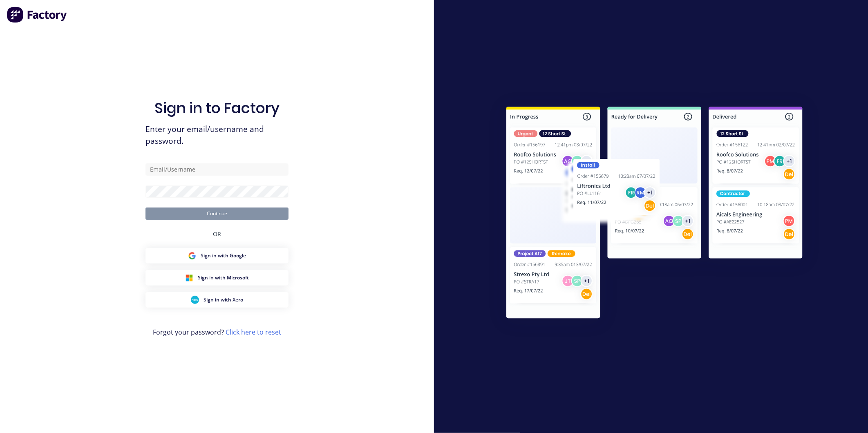 This screenshot has width=868, height=433. Describe the element at coordinates (195, 300) in the screenshot. I see `img: Xero Sign in` at that location.